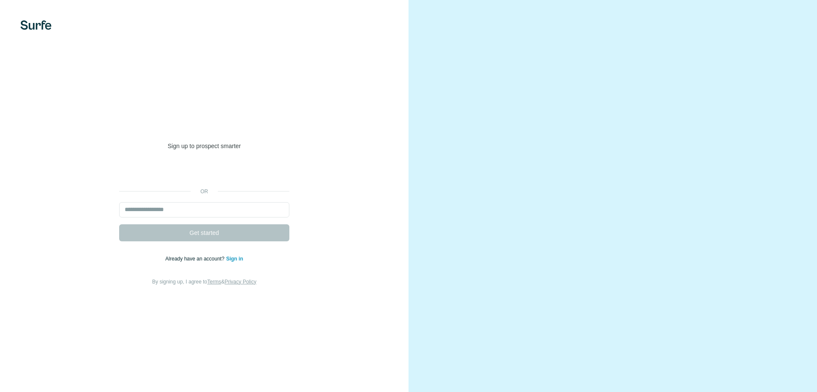 The image size is (817, 392). I want to click on p: Sign up to prospect smarter, so click(204, 146).